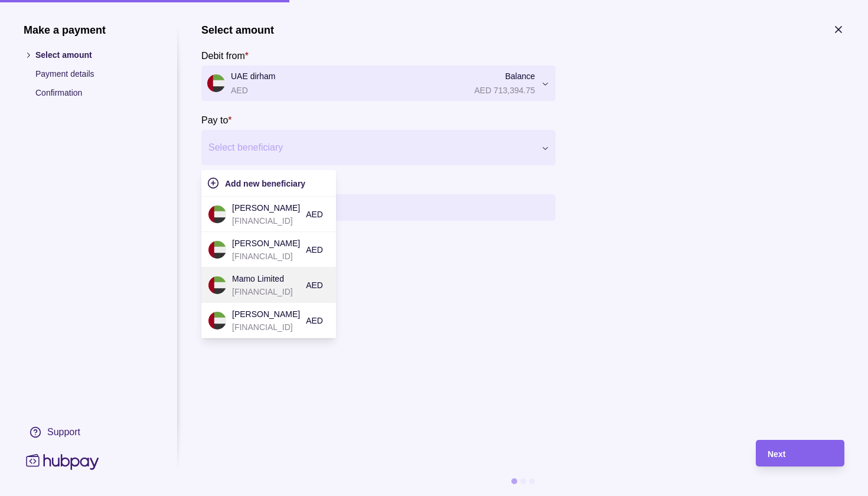 This screenshot has height=496, width=868. What do you see at coordinates (224, 56) in the screenshot?
I see `p: Debit from` at bounding box center [224, 56].